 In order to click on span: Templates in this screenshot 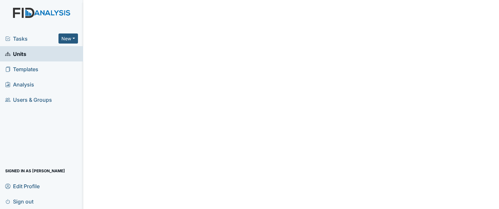, I will do `click(22, 69)`.